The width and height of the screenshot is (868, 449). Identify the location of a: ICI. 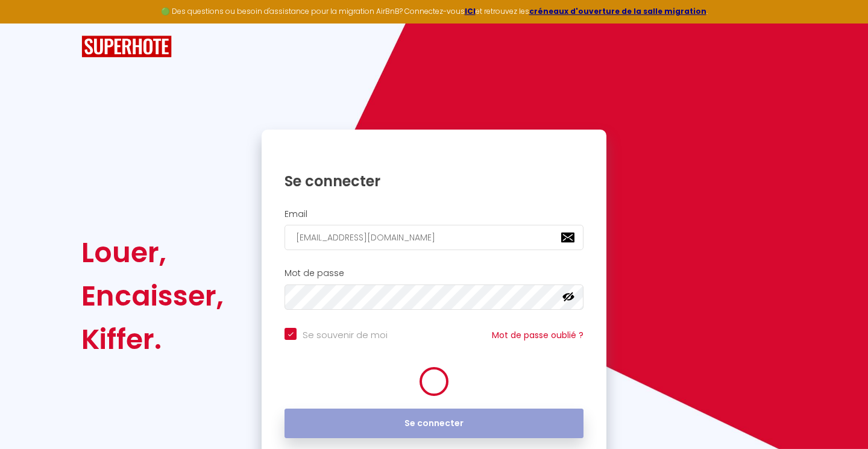
(470, 11).